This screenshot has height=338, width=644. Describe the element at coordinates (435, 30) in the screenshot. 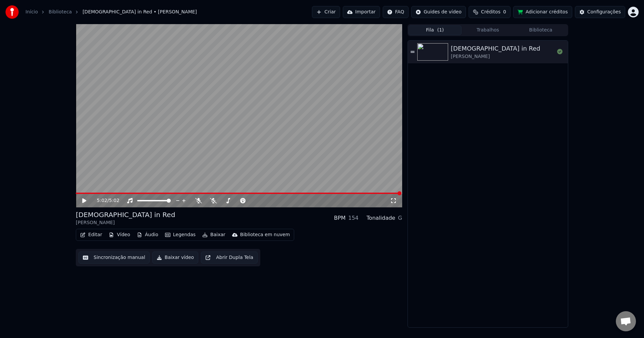

I see `button: Fila` at that location.